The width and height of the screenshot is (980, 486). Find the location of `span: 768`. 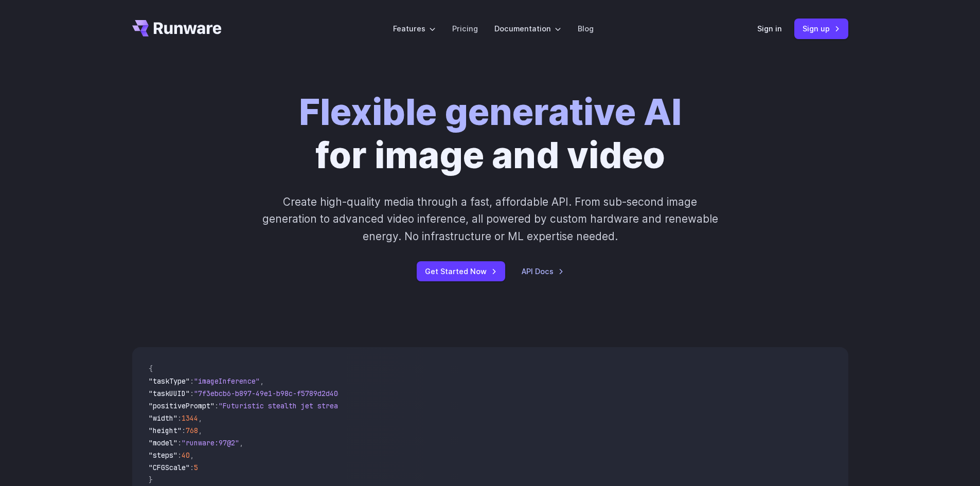

span: 768 is located at coordinates (192, 431).